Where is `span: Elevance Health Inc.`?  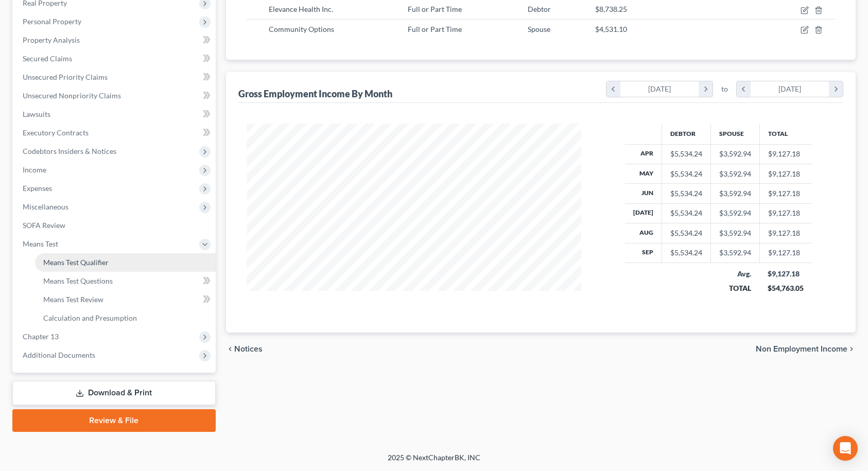 span: Elevance Health Inc. is located at coordinates (300, 9).